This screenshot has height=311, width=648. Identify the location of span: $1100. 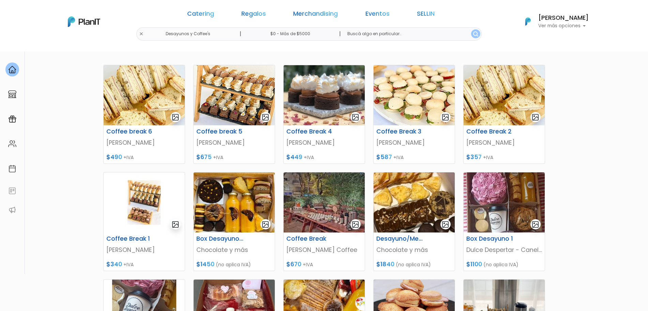
(474, 264).